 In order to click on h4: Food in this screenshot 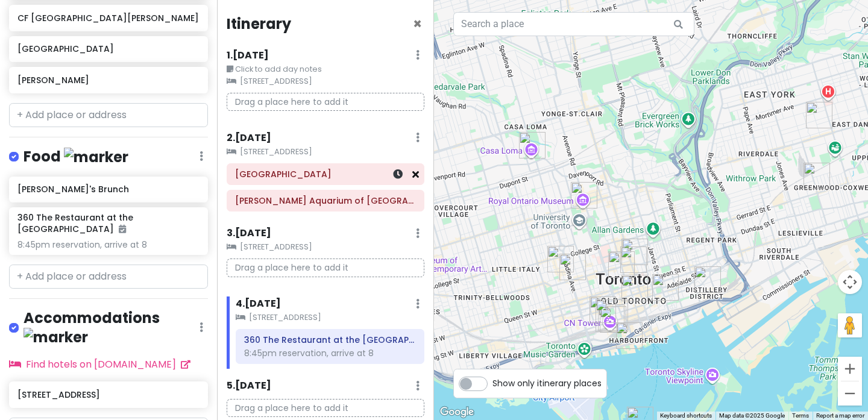, I will do `click(76, 157)`.